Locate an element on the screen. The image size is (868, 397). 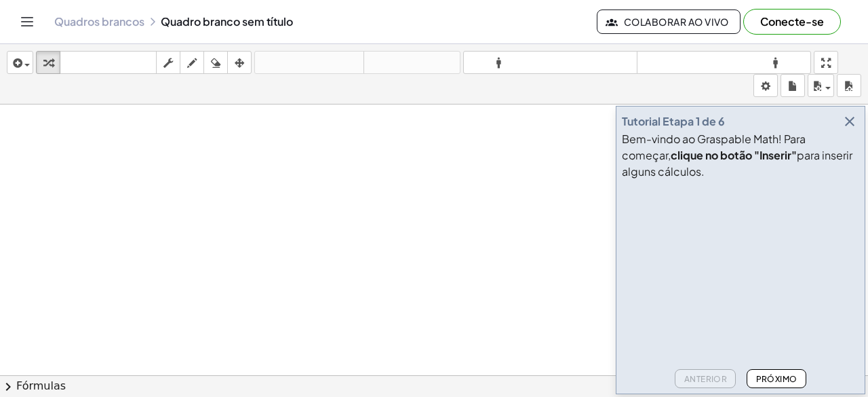
button: Colaborar ao vivo is located at coordinates (669, 22).